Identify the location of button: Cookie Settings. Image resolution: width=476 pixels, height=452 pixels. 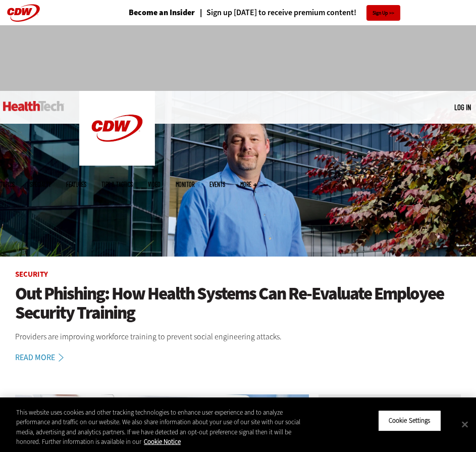
(409, 421).